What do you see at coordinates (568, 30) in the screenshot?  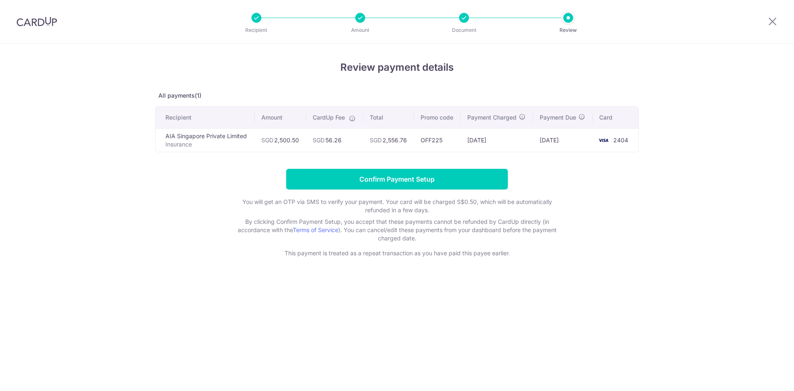 I see `p: Review` at bounding box center [568, 30].